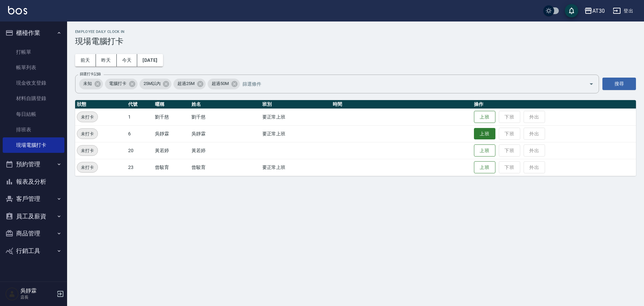 Image resolution: width=644 pixels, height=306 pixels. What do you see at coordinates (86, 60) in the screenshot?
I see `button: 前天` at bounding box center [86, 60].